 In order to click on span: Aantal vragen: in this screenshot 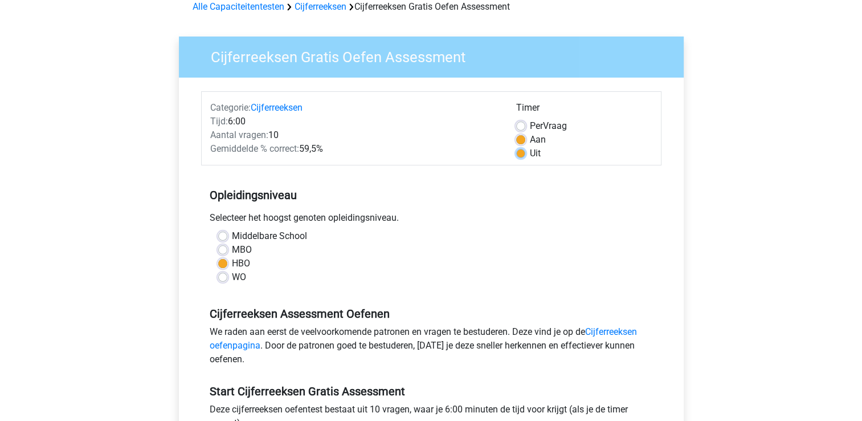, I will do `click(239, 134)`.